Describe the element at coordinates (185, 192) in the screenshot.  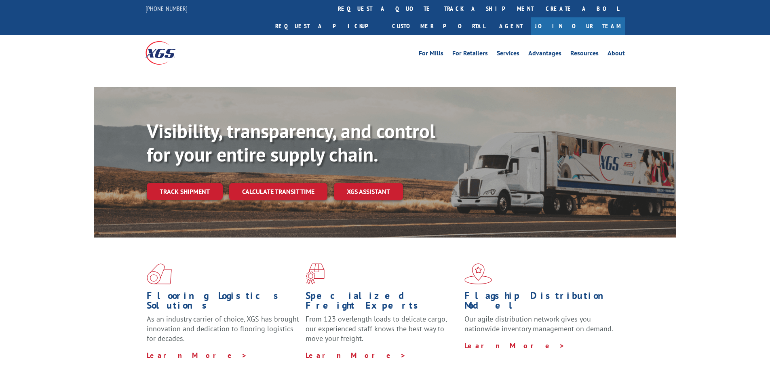
I see `a: Track shipment` at that location.